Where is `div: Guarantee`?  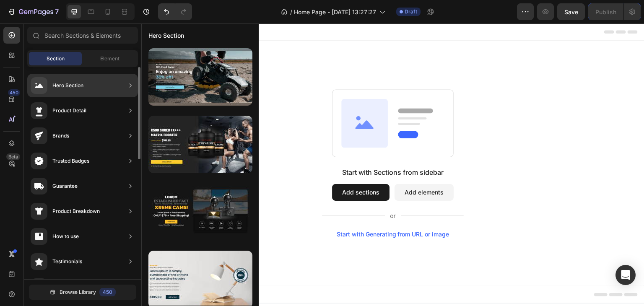
div: Guarantee is located at coordinates (65, 186).